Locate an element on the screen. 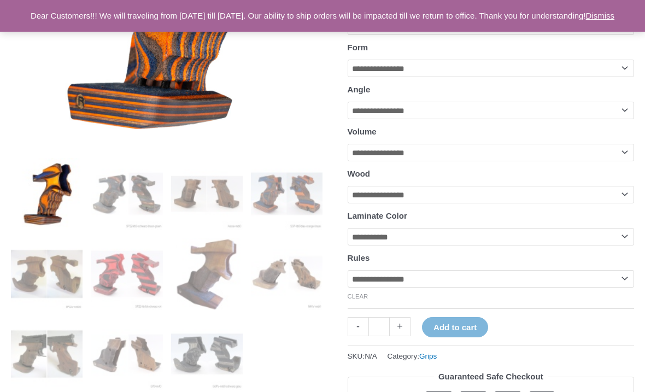  label: Laminate Color is located at coordinates (377, 215).